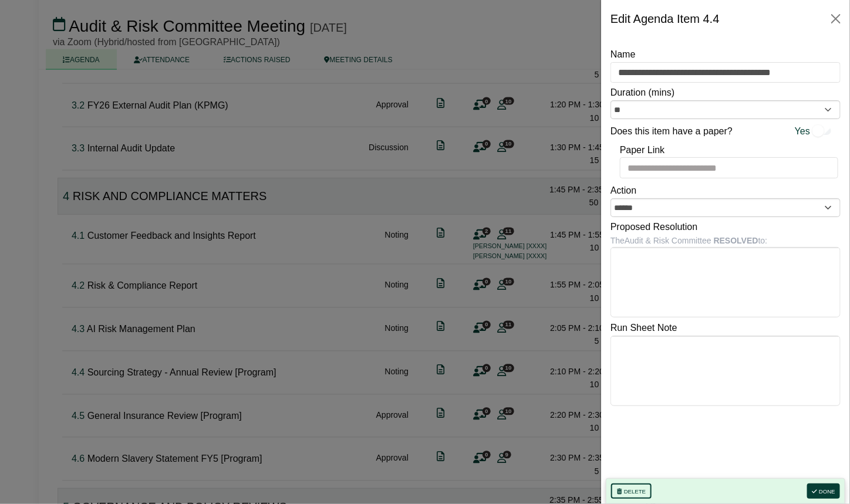  I want to click on label: Paper Link, so click(642, 150).